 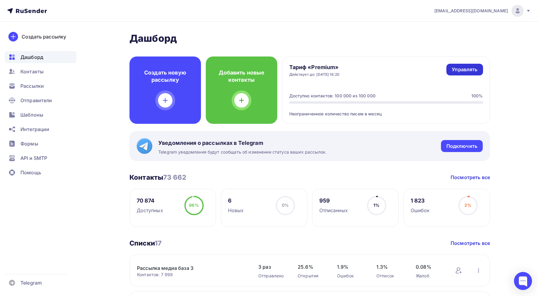 What do you see at coordinates (31, 172) in the screenshot?
I see `span: Помощь` at bounding box center [31, 172].